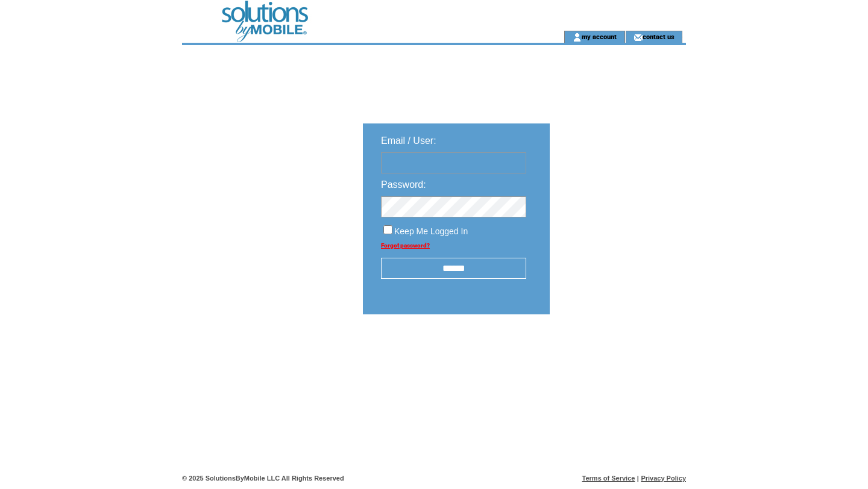  I want to click on a: contact us, so click(658, 36).